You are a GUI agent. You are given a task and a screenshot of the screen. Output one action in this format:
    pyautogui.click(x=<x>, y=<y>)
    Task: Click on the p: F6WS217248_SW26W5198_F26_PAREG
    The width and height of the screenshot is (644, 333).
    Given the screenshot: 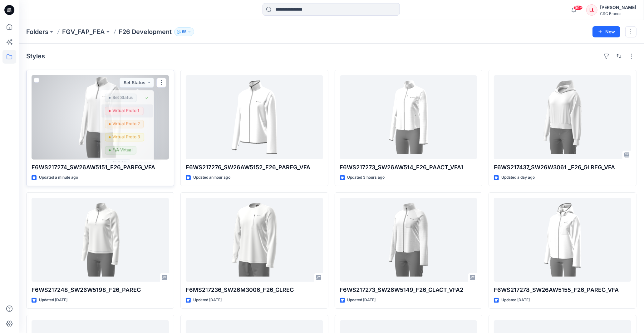 What is the action you would take?
    pyautogui.click(x=100, y=290)
    